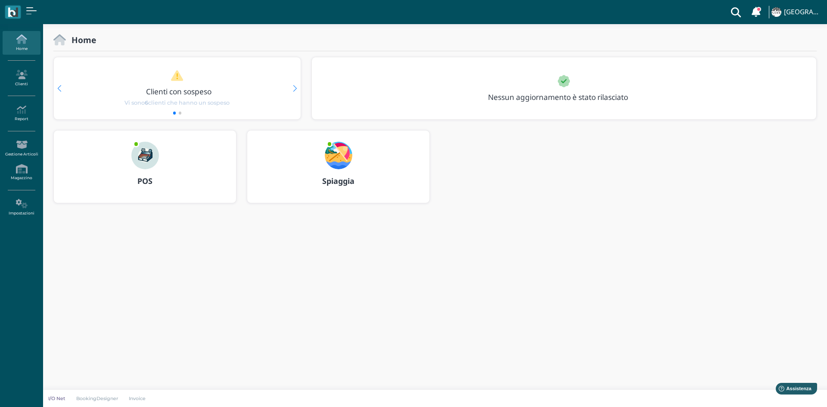  Describe the element at coordinates (147, 103) in the screenshot. I see `b: 6` at that location.